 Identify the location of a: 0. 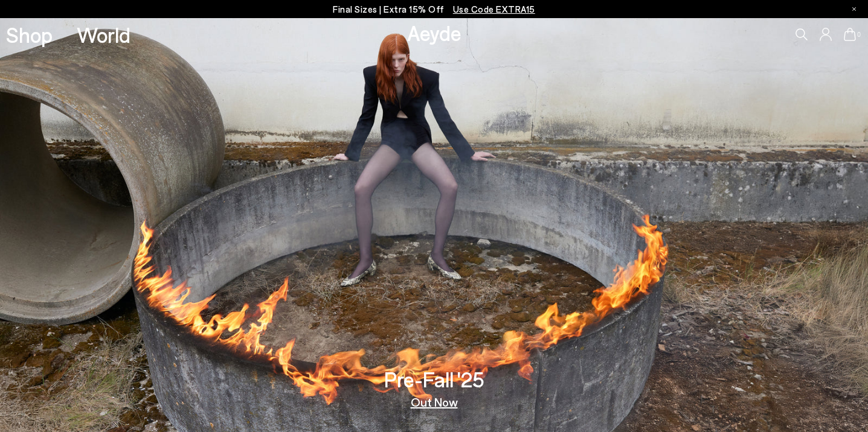
(850, 34).